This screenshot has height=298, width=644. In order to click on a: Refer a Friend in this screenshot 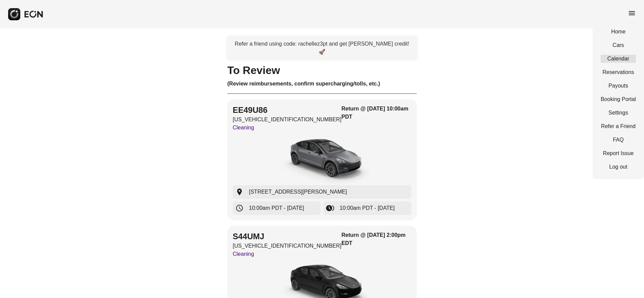, I will do `click(618, 126)`.